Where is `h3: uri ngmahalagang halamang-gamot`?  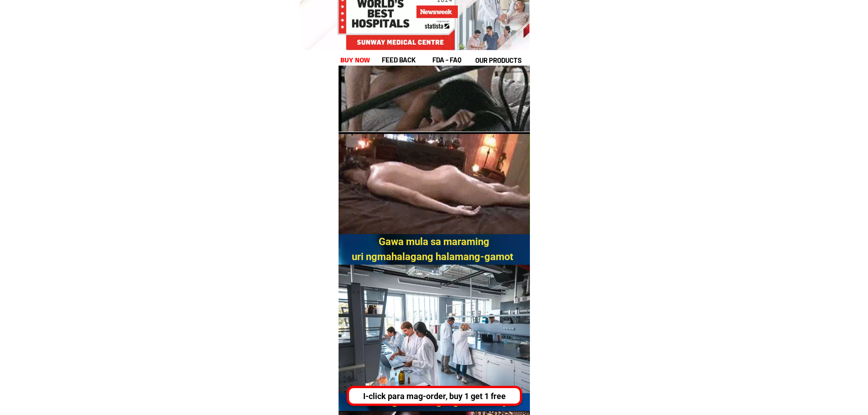 h3: uri ngmahalagang halamang-gamot is located at coordinates (436, 265).